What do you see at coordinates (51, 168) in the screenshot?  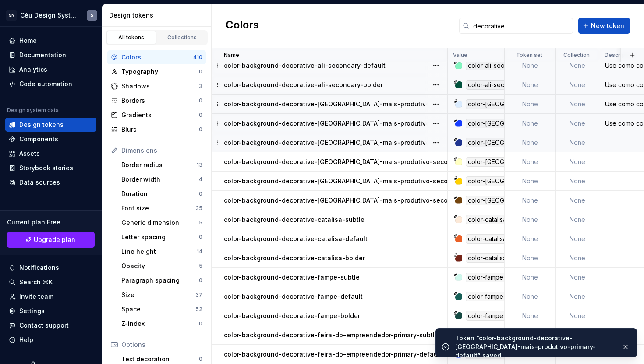 I see `a: Storybook stories` at bounding box center [51, 168].